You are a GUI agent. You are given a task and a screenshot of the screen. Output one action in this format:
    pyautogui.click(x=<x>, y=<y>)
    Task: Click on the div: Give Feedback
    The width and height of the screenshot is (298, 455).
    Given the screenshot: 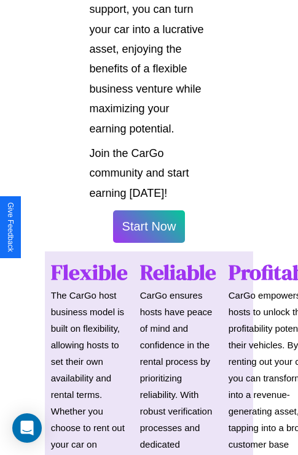 What is the action you would take?
    pyautogui.click(x=10, y=227)
    